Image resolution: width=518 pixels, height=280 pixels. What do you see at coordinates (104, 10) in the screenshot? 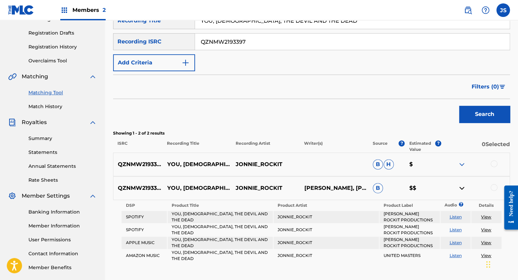
I see `span: 2` at bounding box center [104, 10].